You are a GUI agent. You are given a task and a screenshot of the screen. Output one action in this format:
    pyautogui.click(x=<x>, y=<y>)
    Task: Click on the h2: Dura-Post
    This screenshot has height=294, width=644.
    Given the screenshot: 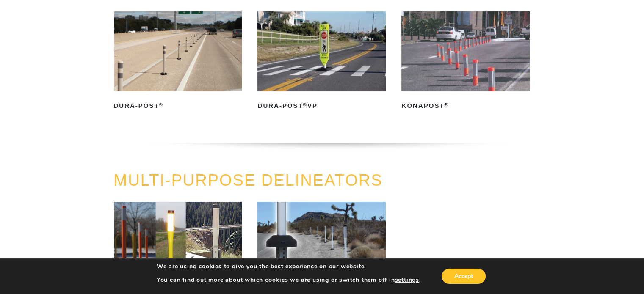 What is the action you would take?
    pyautogui.click(x=178, y=105)
    